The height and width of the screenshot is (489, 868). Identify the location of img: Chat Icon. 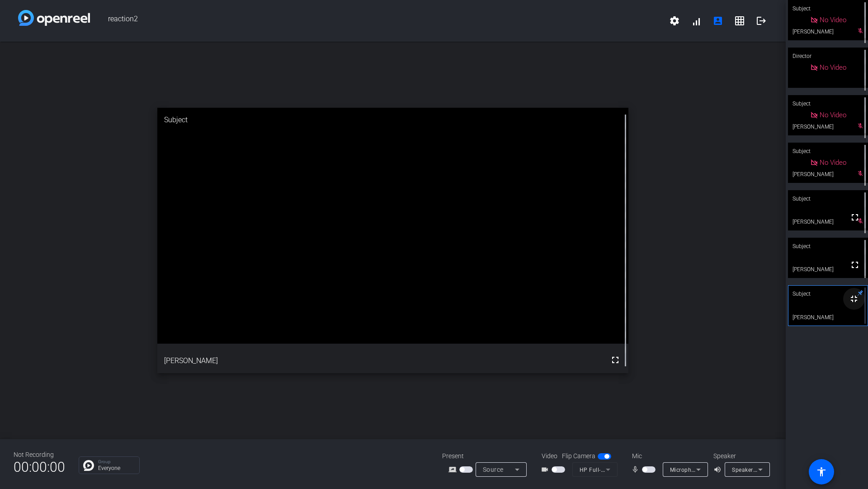
(88, 465).